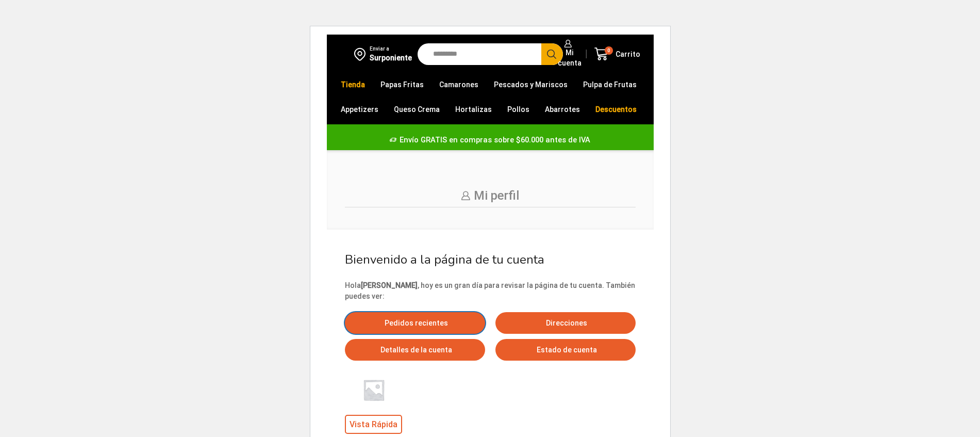 This screenshot has height=437, width=980. I want to click on span: 0, so click(609, 51).